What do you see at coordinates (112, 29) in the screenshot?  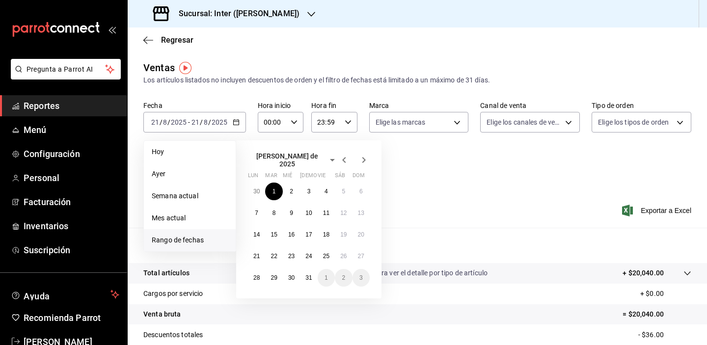 I see `button: open_drawer_menu` at bounding box center [112, 29].